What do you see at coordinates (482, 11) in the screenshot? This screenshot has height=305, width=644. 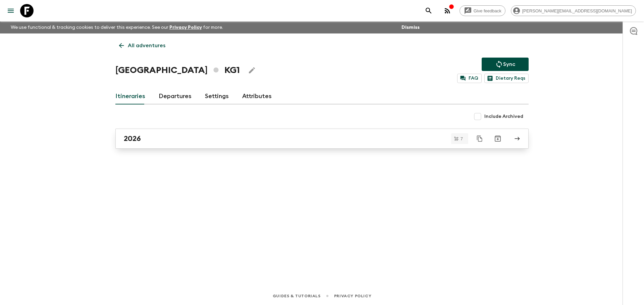 I see `a: Give feedback` at bounding box center [482, 11].